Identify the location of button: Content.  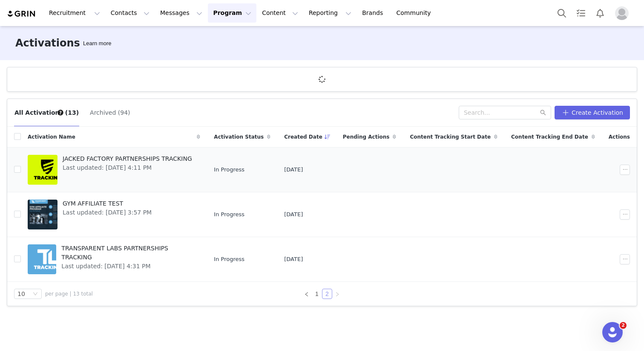
(280, 13).